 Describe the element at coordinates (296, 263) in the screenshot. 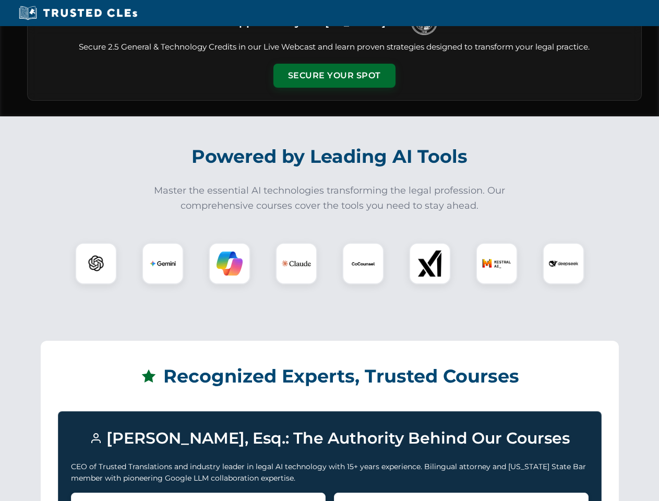

I see `div: Claude` at that location.